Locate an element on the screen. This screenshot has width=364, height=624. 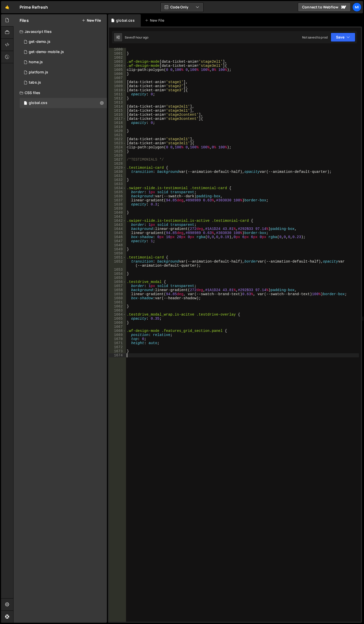
div: 1648 is located at coordinates (117, 245).